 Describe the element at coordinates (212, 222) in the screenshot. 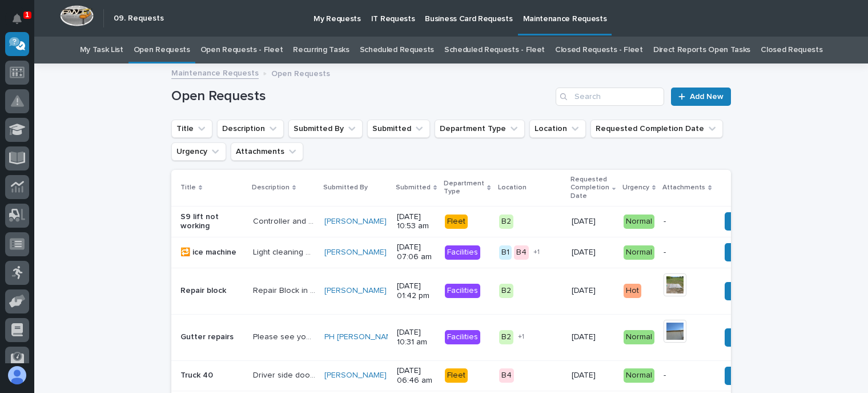

I see `p: S9 lift not working` at that location.